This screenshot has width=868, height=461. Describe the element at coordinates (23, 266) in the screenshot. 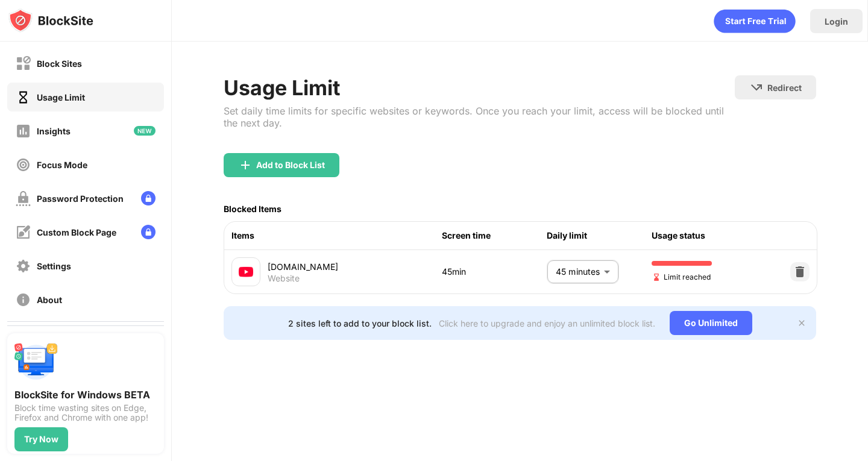

I see `img: settings-off.svg` at that location.